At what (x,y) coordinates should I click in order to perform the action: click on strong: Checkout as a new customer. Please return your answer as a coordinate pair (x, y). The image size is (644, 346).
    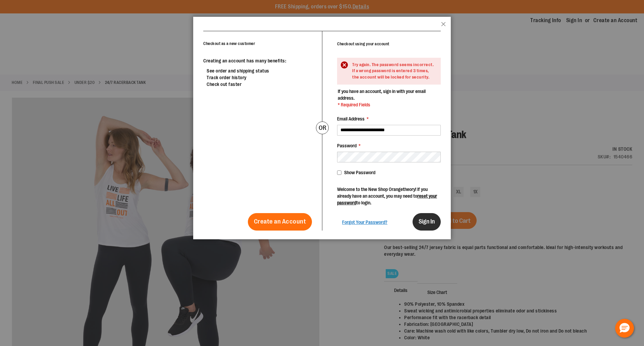
    Looking at the image, I should click on (229, 43).